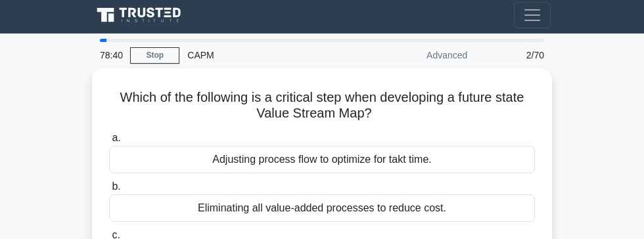  I want to click on h5: Which of the following is a critical step when developing a future state Value Stream Map?, so click(322, 106).